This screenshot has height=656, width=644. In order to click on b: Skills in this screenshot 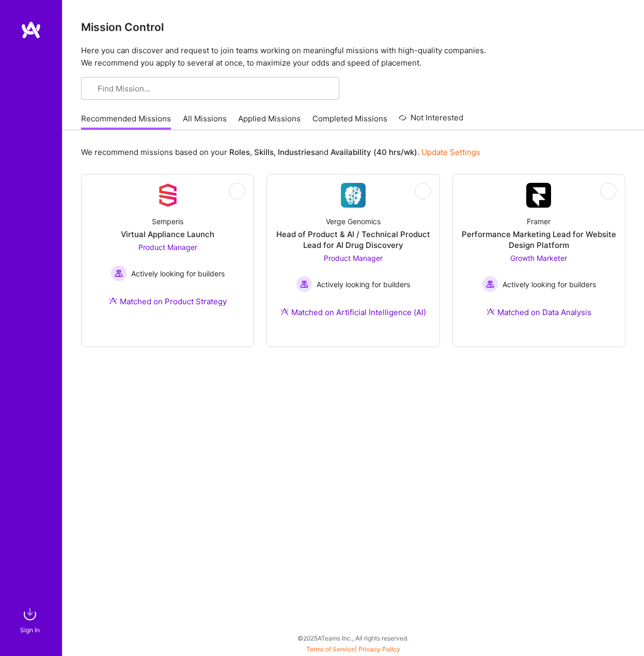, I will do `click(264, 152)`.